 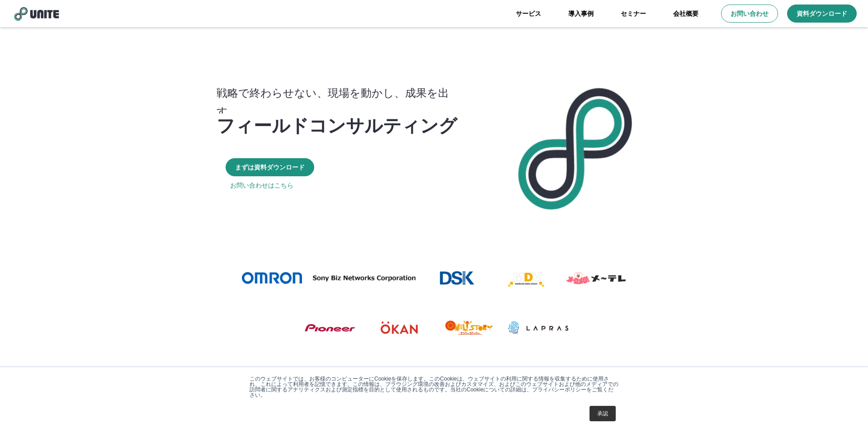 I want to click on p: 資料ダウンロード, so click(x=822, y=13).